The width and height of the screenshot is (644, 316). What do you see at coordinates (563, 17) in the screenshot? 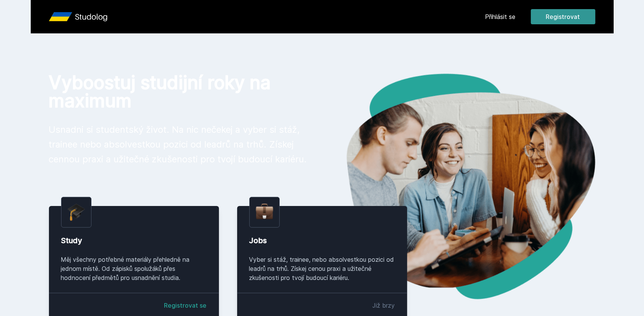
I see `button: Registrovat` at bounding box center [563, 17].